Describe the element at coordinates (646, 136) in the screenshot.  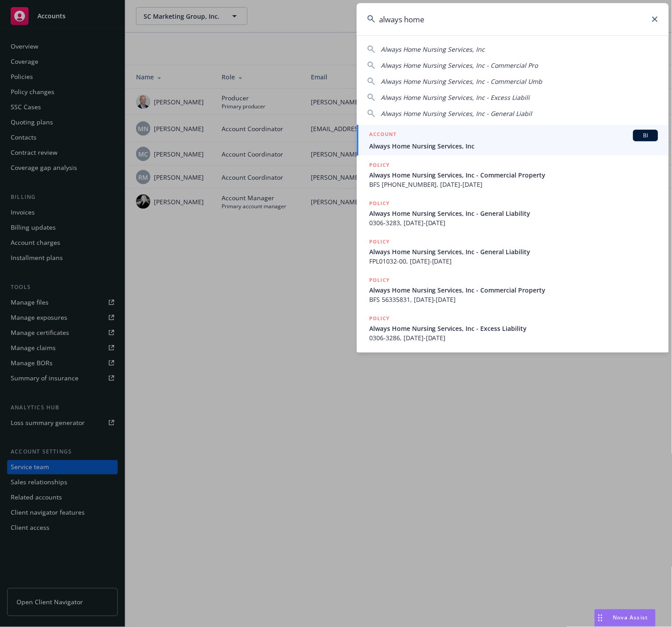
I see `span: BI` at that location.